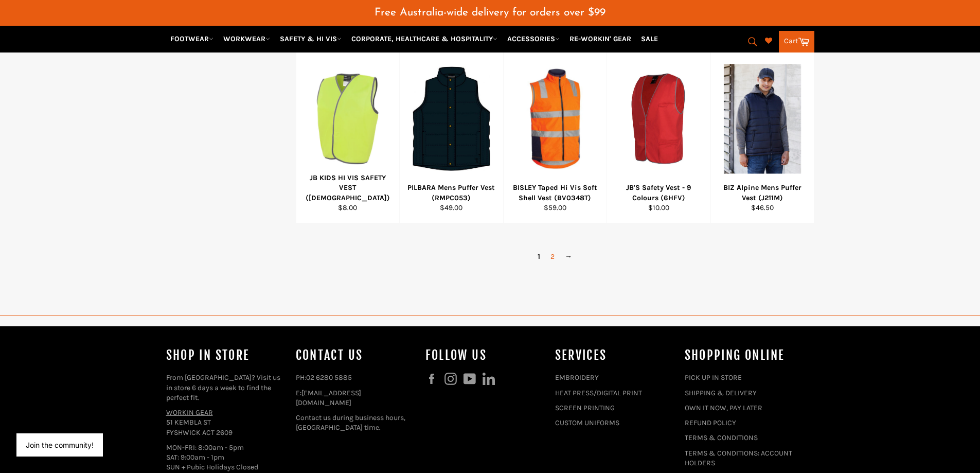 This screenshot has width=980, height=473. What do you see at coordinates (587, 422) in the screenshot?
I see `a: CUSTOM UNIFORMS` at bounding box center [587, 422].